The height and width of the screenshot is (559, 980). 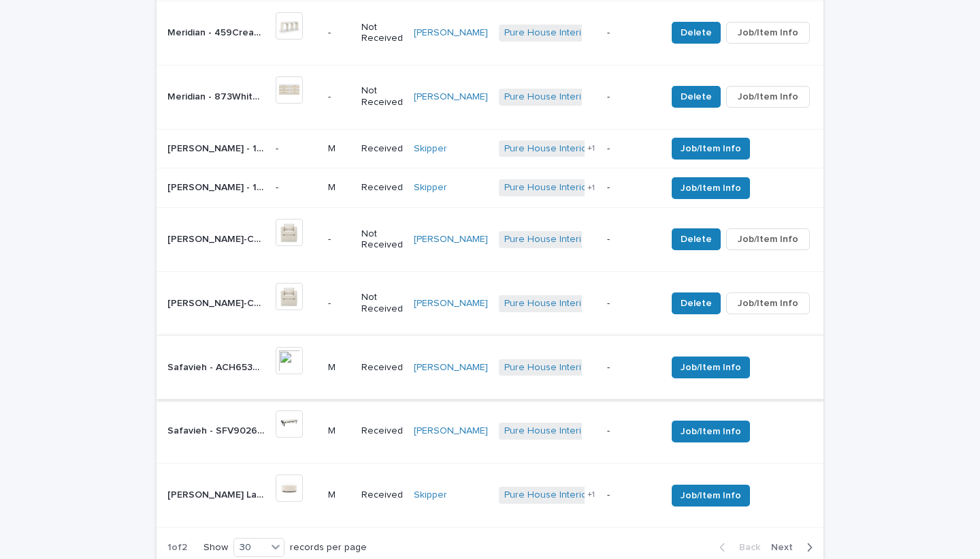 I want to click on span: Back, so click(x=746, y=547).